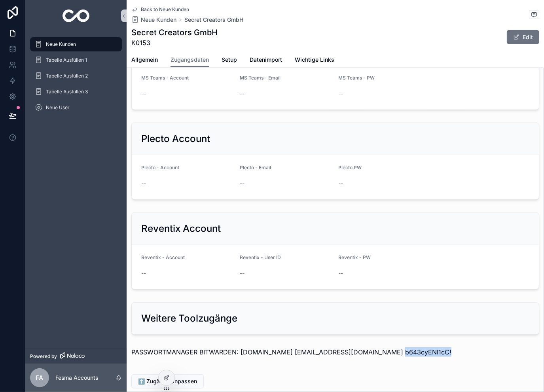  Describe the element at coordinates (144, 61) in the screenshot. I see `a: Allgemein` at that location.